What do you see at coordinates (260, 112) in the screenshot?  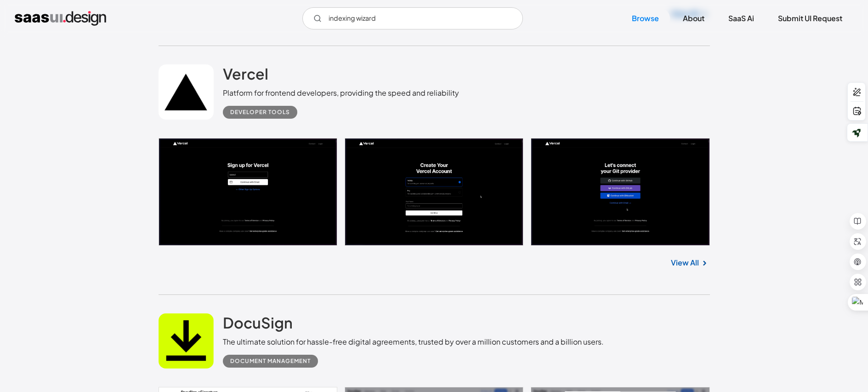 I see `div: Developer tools` at bounding box center [260, 112].